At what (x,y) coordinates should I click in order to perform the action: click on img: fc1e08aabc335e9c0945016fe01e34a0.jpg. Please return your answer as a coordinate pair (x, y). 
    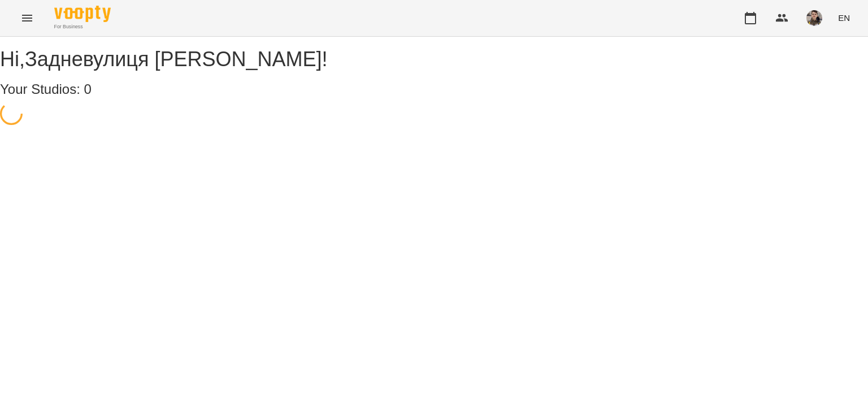
    Looking at the image, I should click on (815, 18).